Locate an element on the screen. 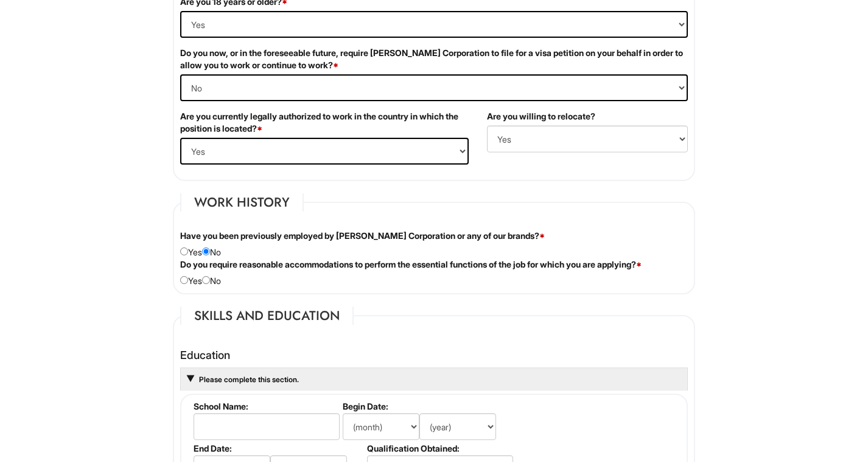  label: Are you willing to relocate? is located at coordinates (541, 116).